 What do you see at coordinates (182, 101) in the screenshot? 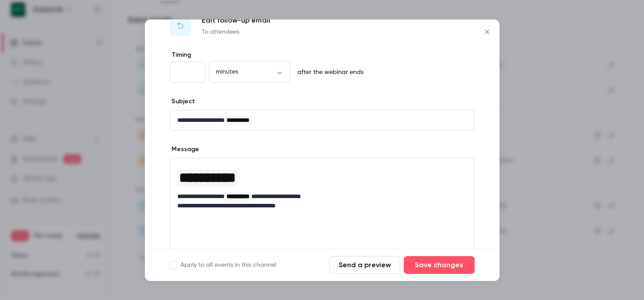
I see `label: Subject` at bounding box center [182, 101].